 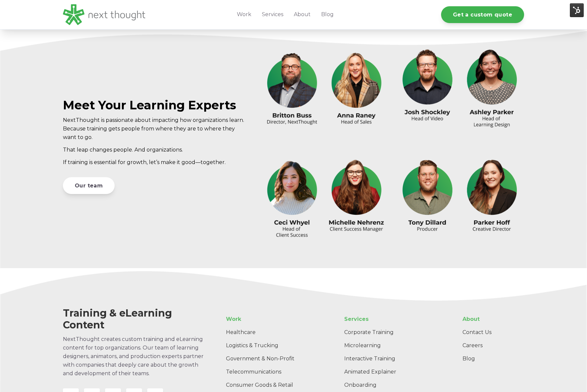 I want to click on a: Get a custom quote, so click(x=482, y=15).